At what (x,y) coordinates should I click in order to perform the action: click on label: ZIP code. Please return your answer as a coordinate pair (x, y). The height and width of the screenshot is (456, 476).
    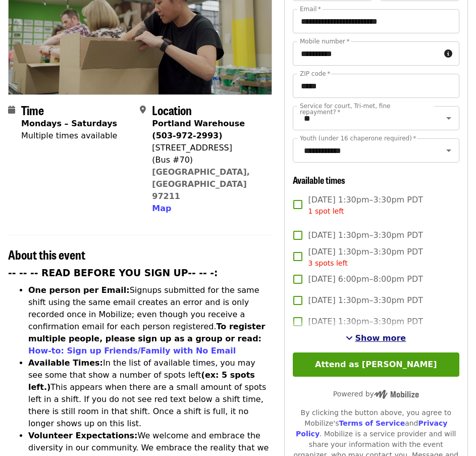
    Looking at the image, I should click on (315, 74).